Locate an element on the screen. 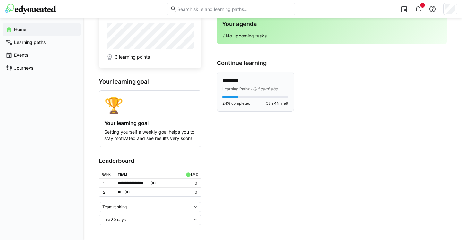 The width and height of the screenshot is (462, 240). div: LP is located at coordinates (193, 174).